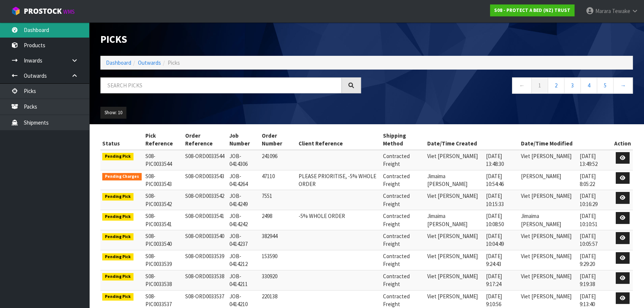 This screenshot has height=308, width=644. What do you see at coordinates (113, 113) in the screenshot?
I see `button: Show: 10` at bounding box center [113, 113].